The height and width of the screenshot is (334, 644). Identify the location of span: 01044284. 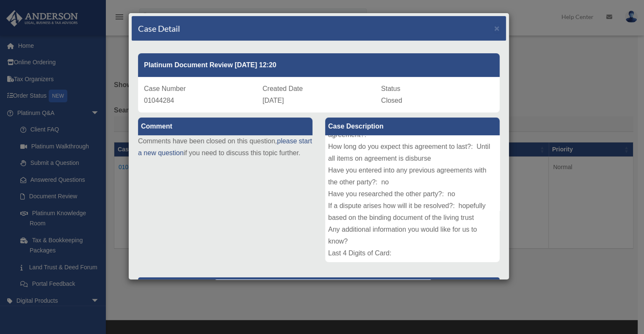
(159, 101).